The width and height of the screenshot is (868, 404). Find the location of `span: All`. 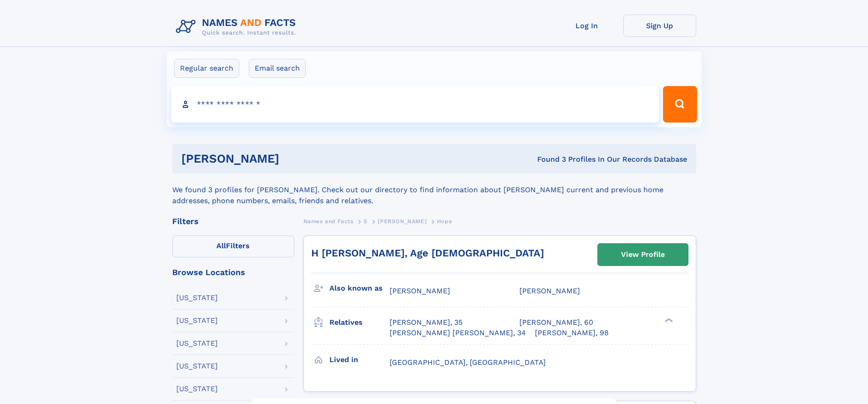

span: All is located at coordinates (221, 246).